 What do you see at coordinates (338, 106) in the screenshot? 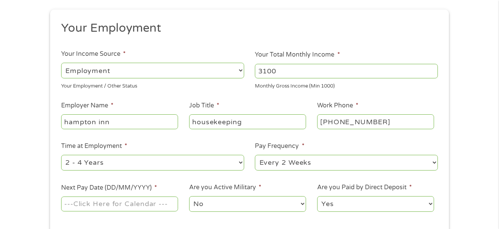
I see `label: Work Phone` at bounding box center [338, 106].